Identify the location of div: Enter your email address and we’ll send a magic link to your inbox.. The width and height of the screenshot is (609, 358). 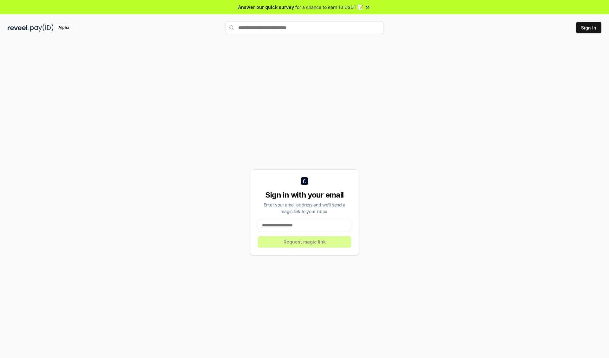
(305, 208).